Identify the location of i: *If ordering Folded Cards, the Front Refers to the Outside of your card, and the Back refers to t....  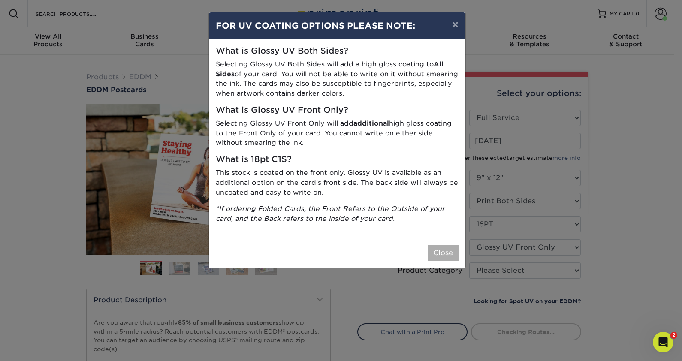
(330, 214).